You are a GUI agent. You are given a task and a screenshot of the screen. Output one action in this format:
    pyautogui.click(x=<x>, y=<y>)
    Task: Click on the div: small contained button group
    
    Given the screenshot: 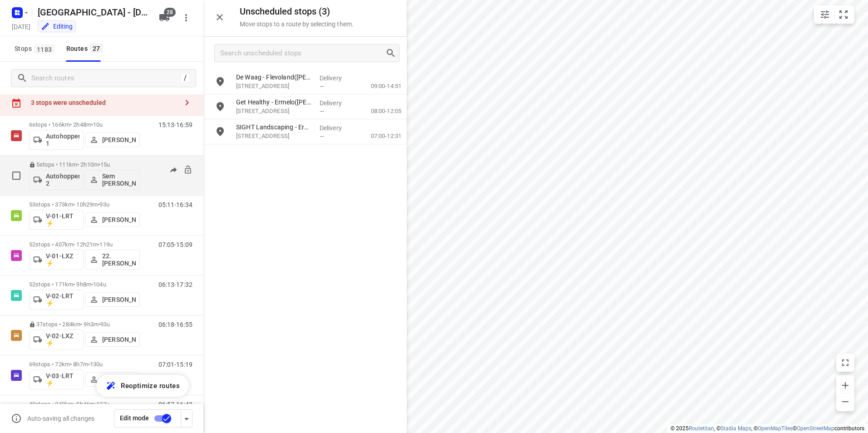 What is the action you would take?
    pyautogui.click(x=833, y=15)
    